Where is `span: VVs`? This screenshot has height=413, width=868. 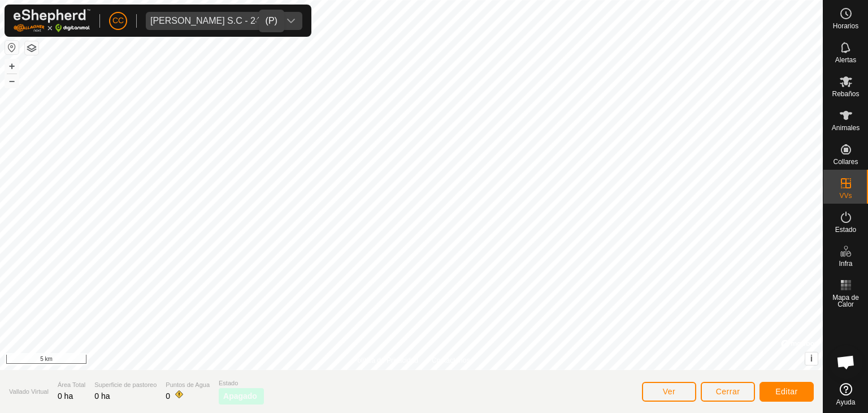 span: VVs is located at coordinates (845, 196).